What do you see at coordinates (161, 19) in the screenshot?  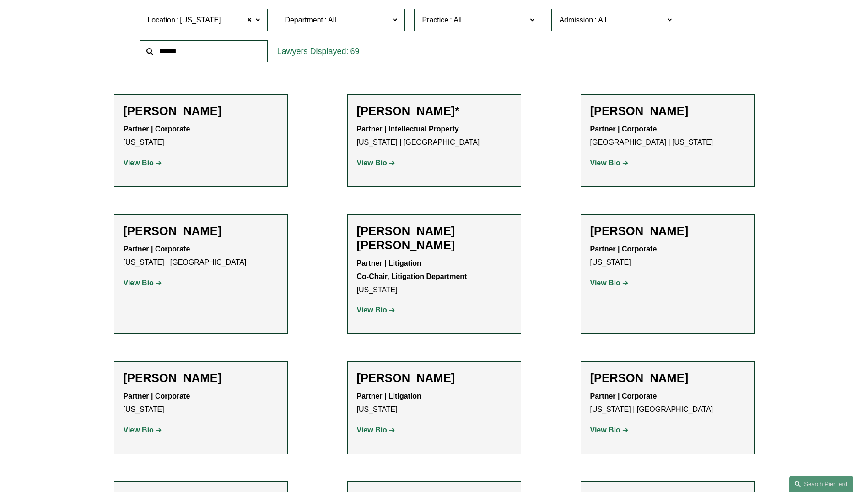 I see `span: Location` at bounding box center [161, 19].